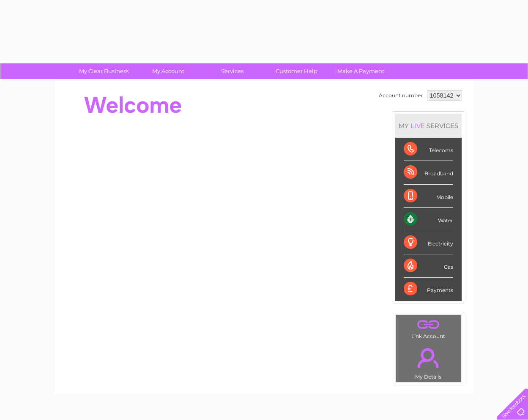 This screenshot has height=420, width=528. Describe the element at coordinates (297, 71) in the screenshot. I see `a: Customer Help` at that location.